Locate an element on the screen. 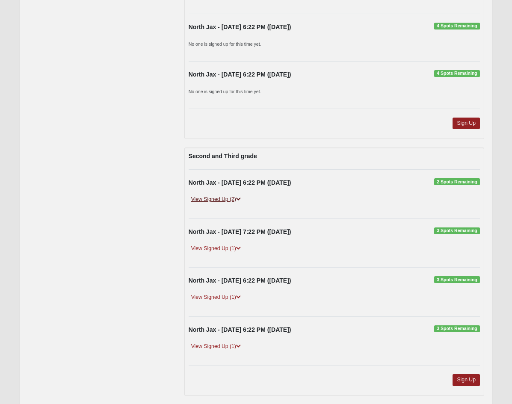  span: 2 Spots Remaining is located at coordinates (457, 182).